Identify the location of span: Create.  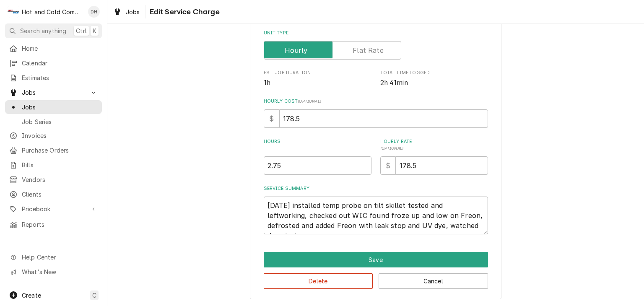
(31, 295).